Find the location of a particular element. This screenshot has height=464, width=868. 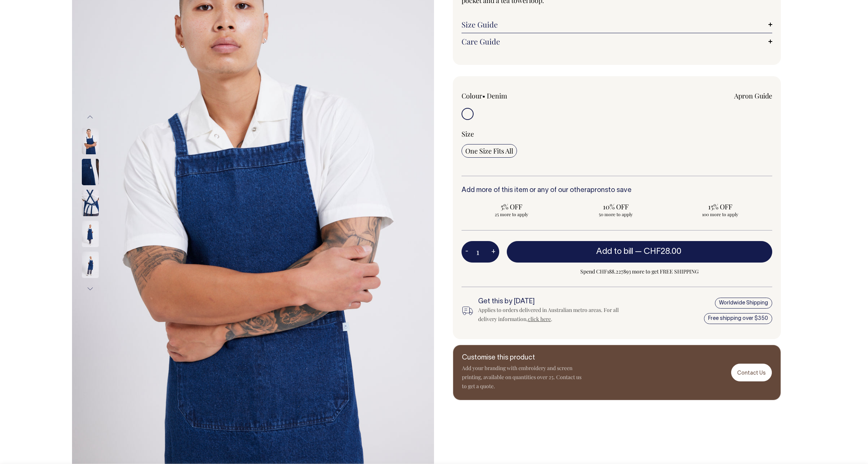

span: 100 more to apply is located at coordinates (720, 215).